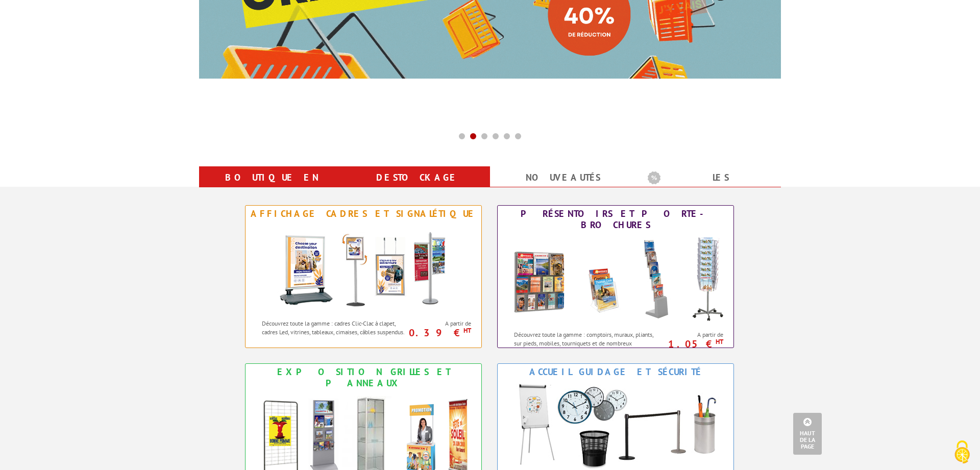  I want to click on div: Exposition Grilles et Panneaux, so click(363, 378).